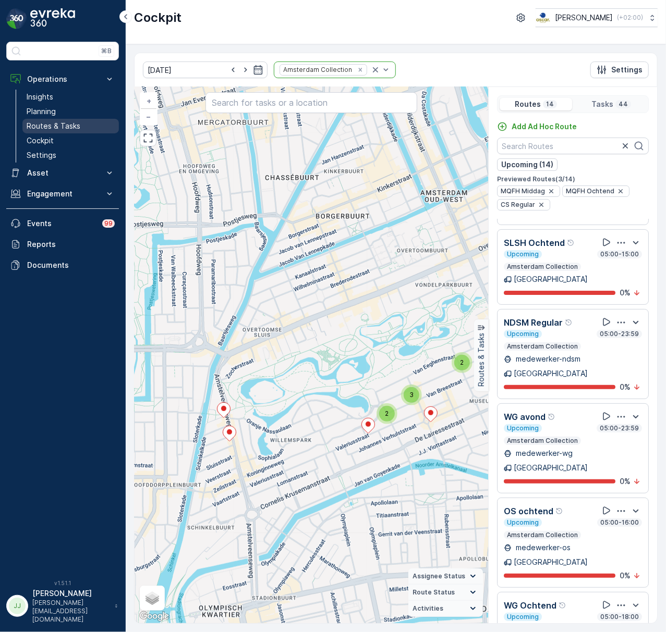 The width and height of the screenshot is (666, 632). I want to click on p: Upcoming (14), so click(527, 165).